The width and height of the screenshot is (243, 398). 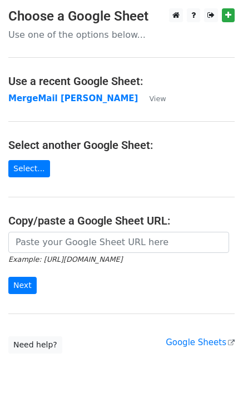 What do you see at coordinates (35, 345) in the screenshot?
I see `a: Need help?` at bounding box center [35, 345].